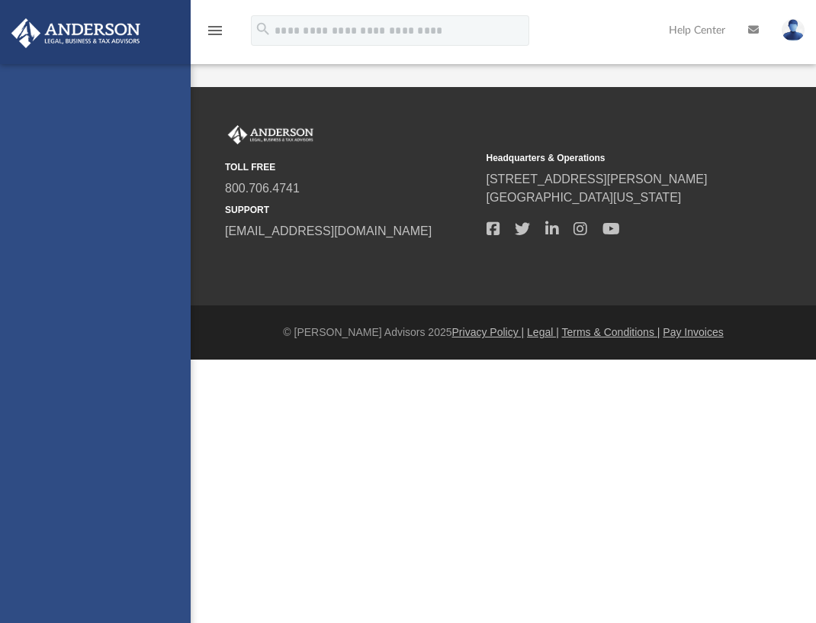  What do you see at coordinates (794, 30) in the screenshot?
I see `img: User Pic` at bounding box center [794, 30].